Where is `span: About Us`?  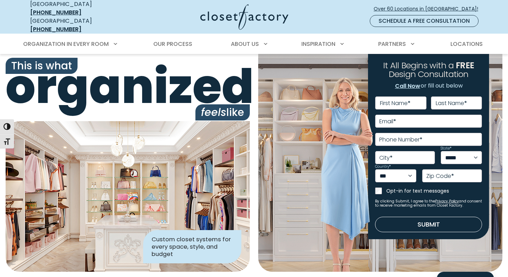
span: About Us is located at coordinates (245, 44).